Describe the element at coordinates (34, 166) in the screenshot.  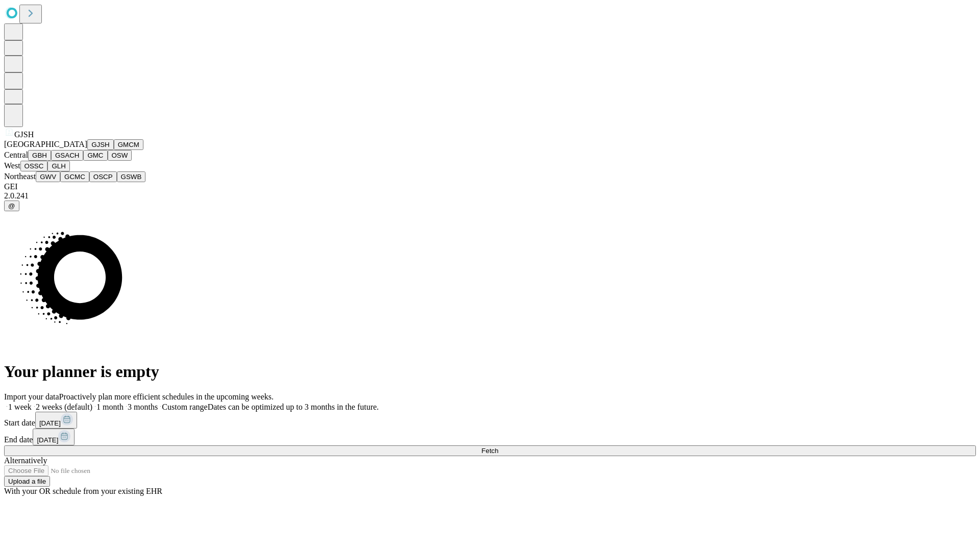
I see `button: OSSC` at that location.